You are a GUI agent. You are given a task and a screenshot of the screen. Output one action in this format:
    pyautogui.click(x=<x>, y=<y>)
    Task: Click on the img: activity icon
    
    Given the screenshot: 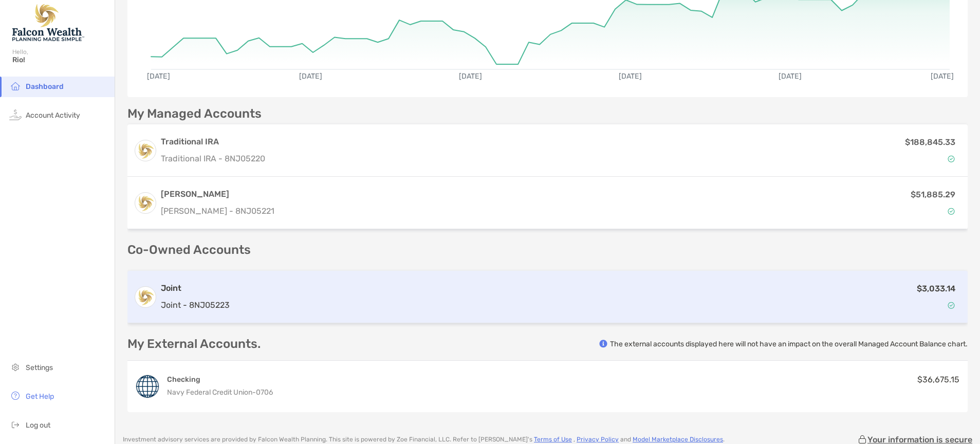 What is the action you would take?
    pyautogui.click(x=15, y=115)
    